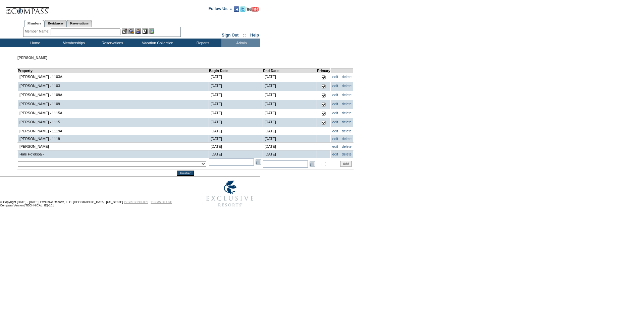 The height and width of the screenshot is (321, 644). I want to click on a: Reservations, so click(79, 23).